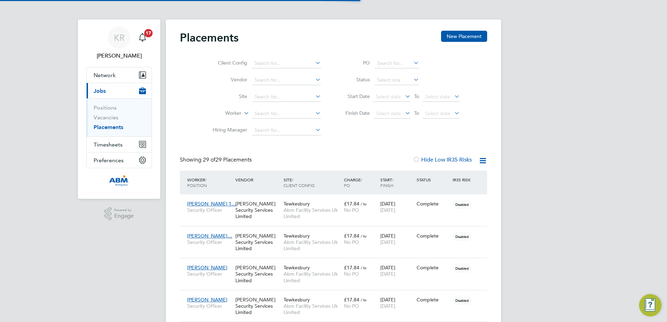 The image size is (667, 322). Describe the element at coordinates (124, 210) in the screenshot. I see `span: Powered by` at that location.